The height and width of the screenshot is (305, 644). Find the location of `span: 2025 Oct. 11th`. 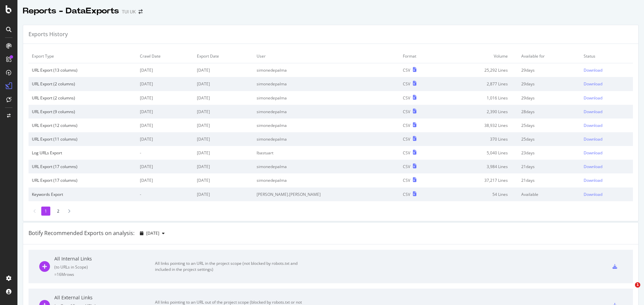

span: 2025 Oct. 11th is located at coordinates (152, 233).